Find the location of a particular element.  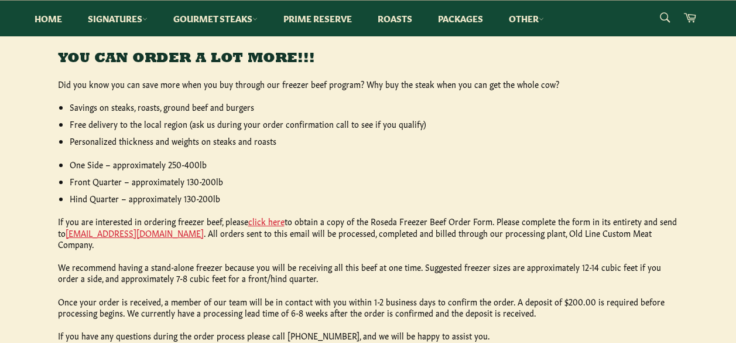

h3: YOU CAN ORDER A LOT MORE!!! is located at coordinates (368, 59).